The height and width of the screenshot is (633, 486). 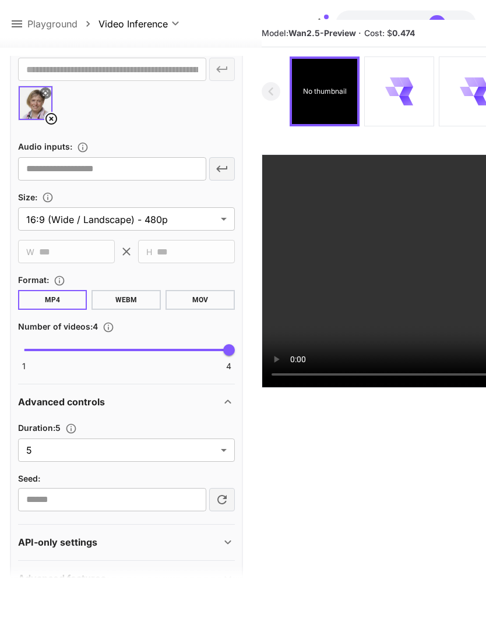 What do you see at coordinates (52, 300) in the screenshot?
I see `button: MP4` at bounding box center [52, 300].